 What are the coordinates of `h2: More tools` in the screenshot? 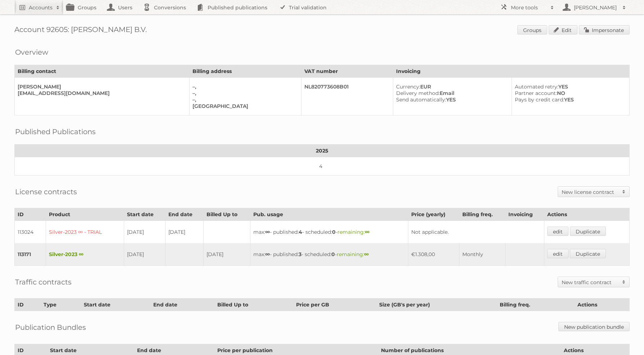 It's located at (529, 8).